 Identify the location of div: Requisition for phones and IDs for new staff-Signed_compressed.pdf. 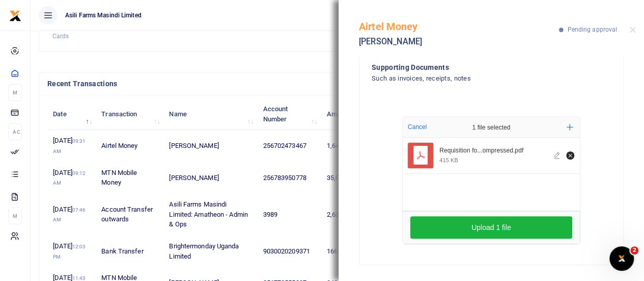
(494, 151).